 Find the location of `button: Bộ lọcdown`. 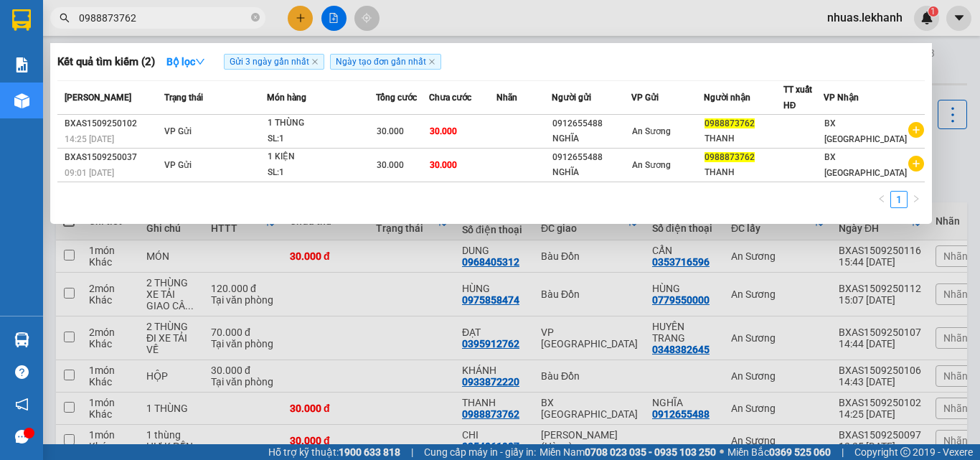

button: Bộ lọcdown is located at coordinates (185, 62).